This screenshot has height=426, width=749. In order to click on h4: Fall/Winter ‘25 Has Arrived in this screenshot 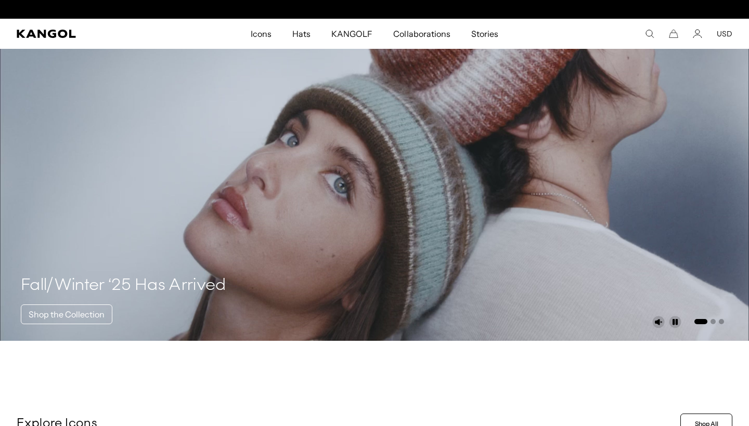, I will do `click(123, 286)`.